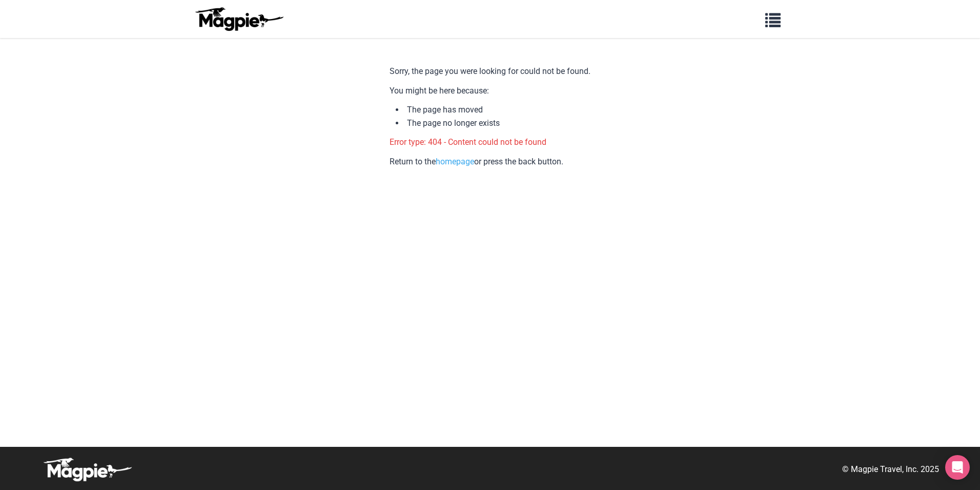  What do you see at coordinates (490, 72) in the screenshot?
I see `p: Sorry, the page you were looking for could not be found.` at bounding box center [490, 72].